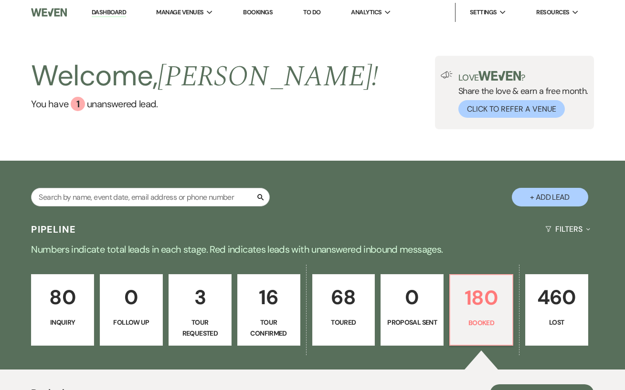  What do you see at coordinates (63, 297) in the screenshot?
I see `p: 80` at bounding box center [63, 297].